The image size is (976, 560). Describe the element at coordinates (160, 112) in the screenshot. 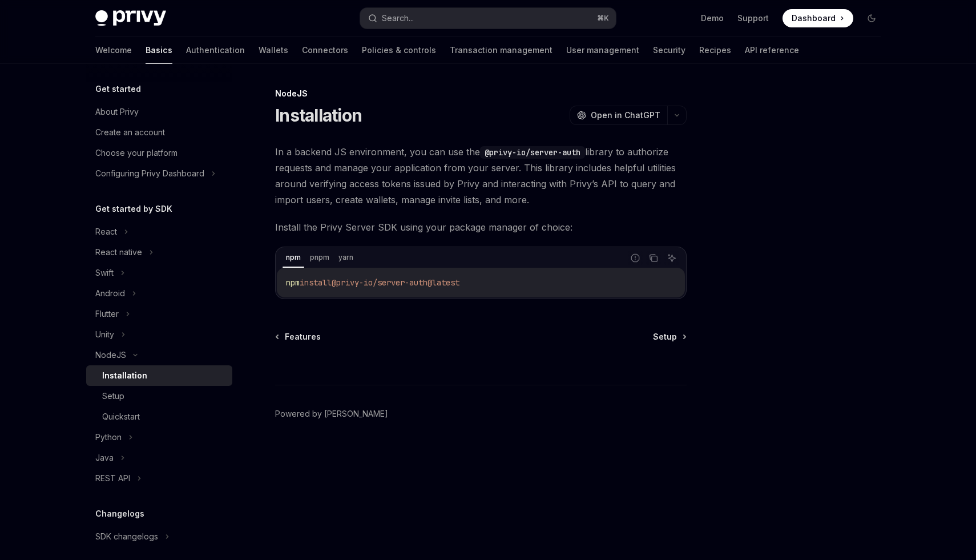

I see `a: About Privy` at that location.